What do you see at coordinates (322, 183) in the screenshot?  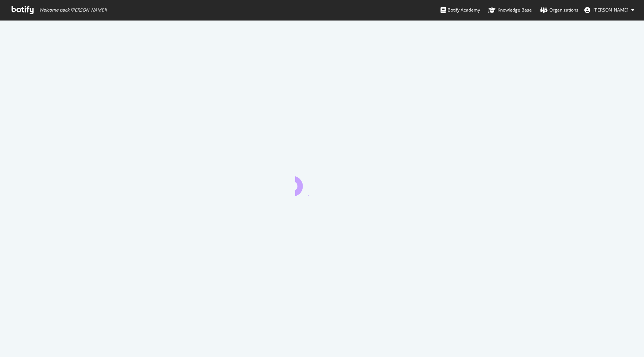 I see `div: animation` at bounding box center [322, 183].